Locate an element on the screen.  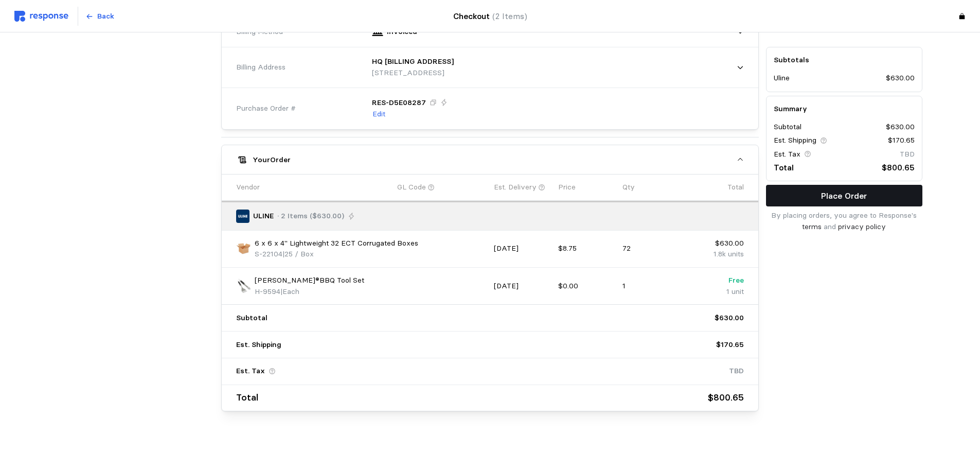
button: Place Order is located at coordinates (844, 195).